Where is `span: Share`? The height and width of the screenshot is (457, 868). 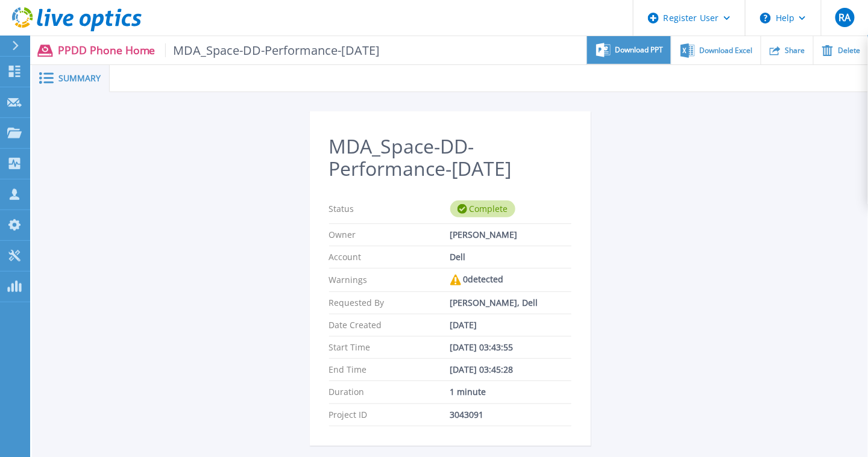
span: Share is located at coordinates (795, 51).